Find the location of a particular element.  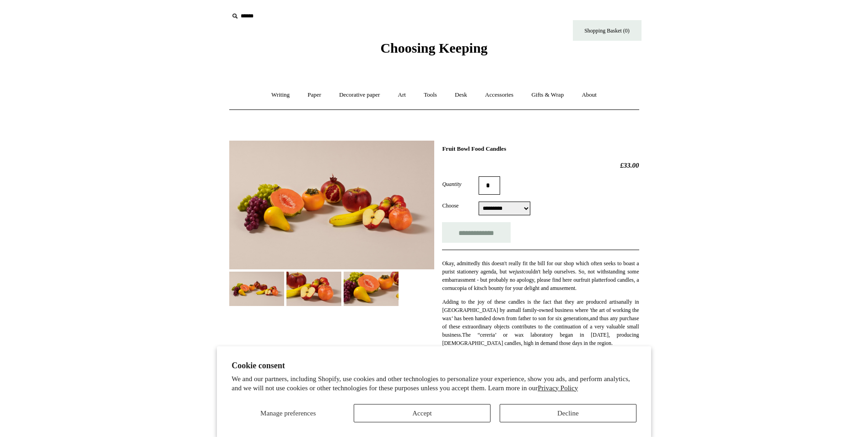

em: just is located at coordinates (519, 272).